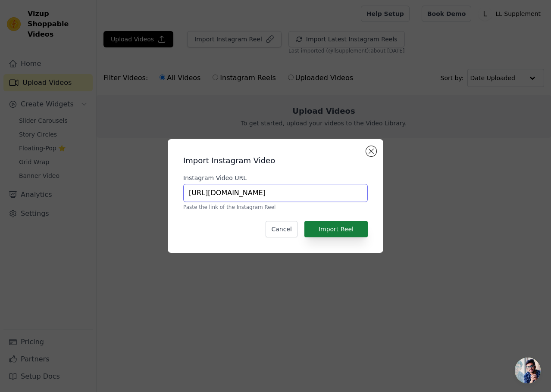 This screenshot has width=551, height=392. What do you see at coordinates (276, 193) in the screenshot?
I see `input: https://www.instagram.com/reel/ABC123/` at bounding box center [276, 193].